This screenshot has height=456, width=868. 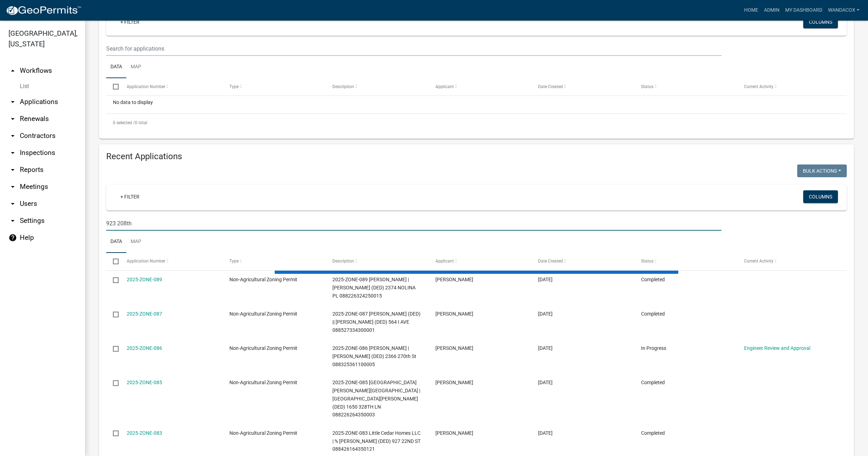 What do you see at coordinates (376, 398) in the screenshot?
I see `span: 2025-ZONE-085 Olmstead, Bryan | Olmstead, Kimberly (DED) 1650 328TH LN 088226264350003` at bounding box center [376, 398].